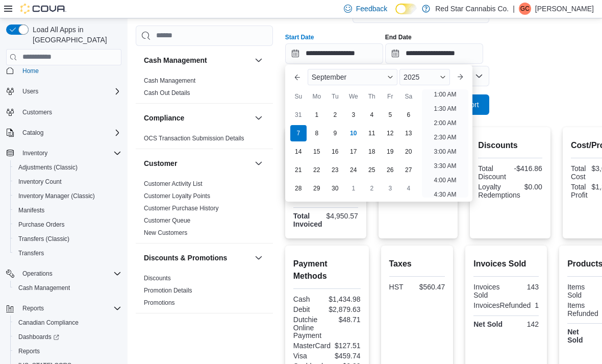 Image resolution: width=602 pixels, height=364 pixels. Describe the element at coordinates (308, 220) in the screenshot. I see `strong: Total Invoiced` at that location.